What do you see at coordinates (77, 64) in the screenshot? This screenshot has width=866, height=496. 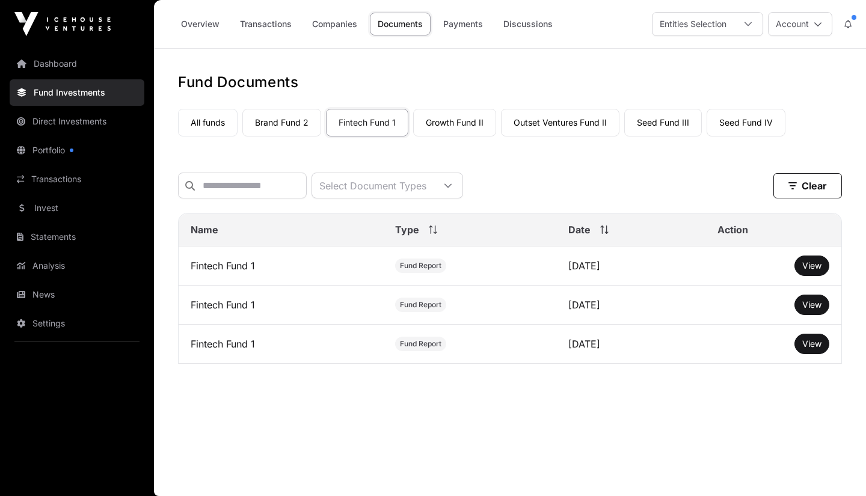 I see `a: Dashboard` at bounding box center [77, 64].